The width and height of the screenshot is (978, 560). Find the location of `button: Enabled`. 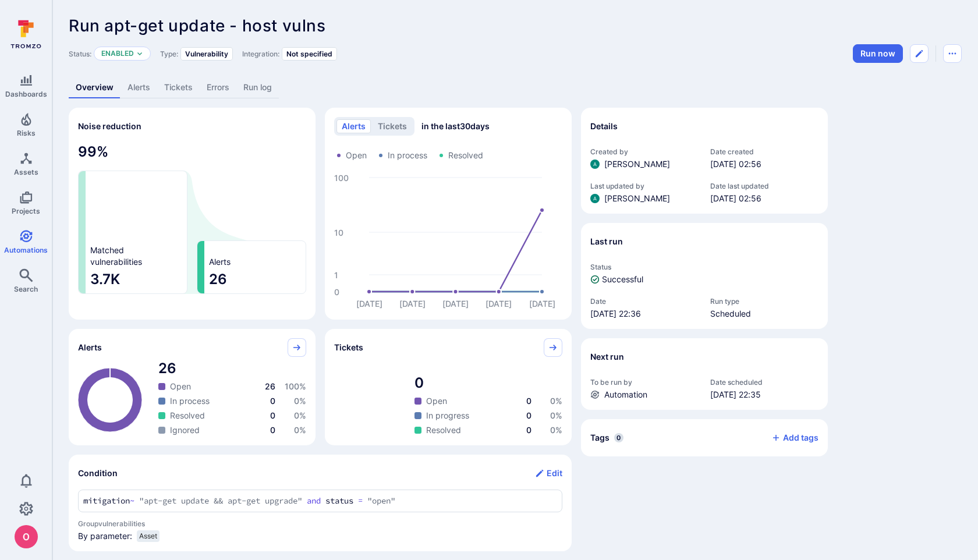

button: Enabled is located at coordinates (118, 54).